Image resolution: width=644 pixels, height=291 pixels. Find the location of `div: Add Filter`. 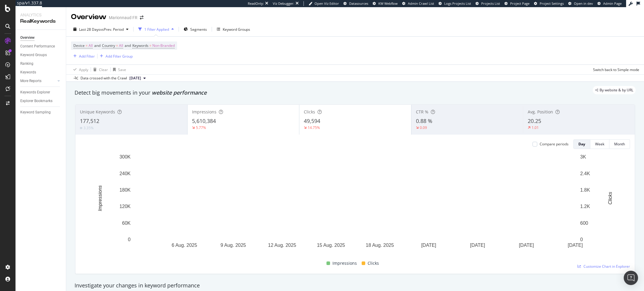

div: Add Filter is located at coordinates (87, 56).